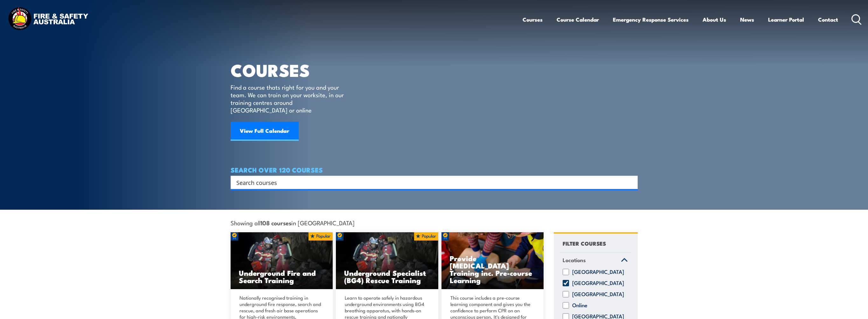 The width and height of the screenshot is (868, 319). I want to click on a: Locations, so click(595, 261).